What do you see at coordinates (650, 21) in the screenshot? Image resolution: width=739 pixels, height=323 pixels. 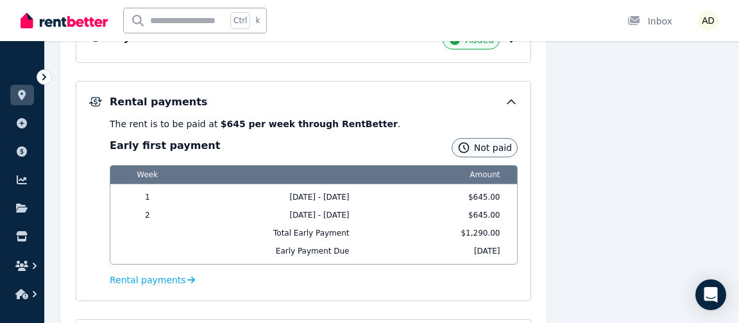 I see `div: Inbox` at bounding box center [650, 21].